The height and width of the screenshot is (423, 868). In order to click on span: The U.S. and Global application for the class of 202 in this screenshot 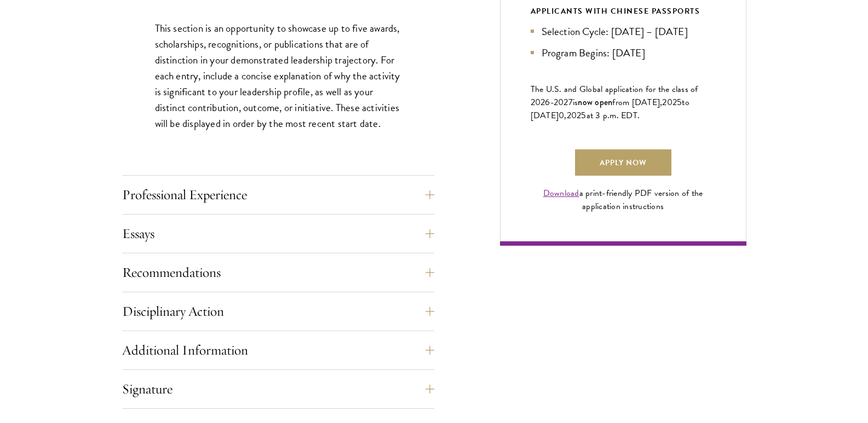, I will do `click(615, 96)`.